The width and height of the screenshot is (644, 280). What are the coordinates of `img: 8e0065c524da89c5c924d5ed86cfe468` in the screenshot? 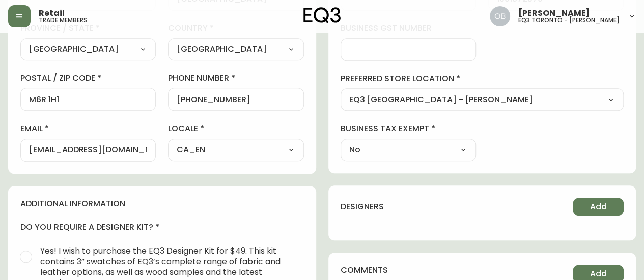 It's located at (500, 16).